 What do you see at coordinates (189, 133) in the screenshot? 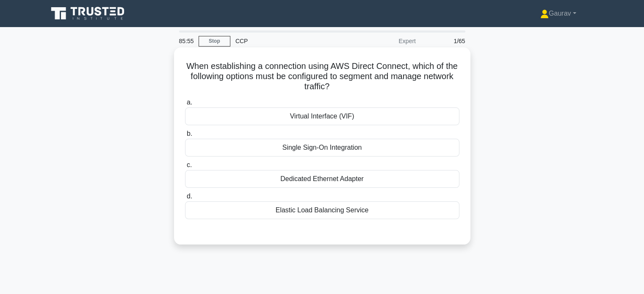
I see `span: b.` at bounding box center [189, 133].